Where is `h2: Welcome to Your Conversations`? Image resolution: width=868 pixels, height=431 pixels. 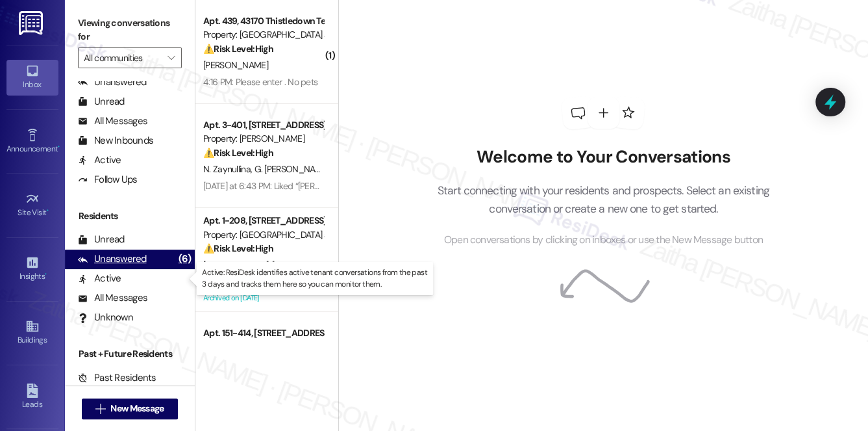
h2: Welcome to Your Conversations is located at coordinates (603, 157).